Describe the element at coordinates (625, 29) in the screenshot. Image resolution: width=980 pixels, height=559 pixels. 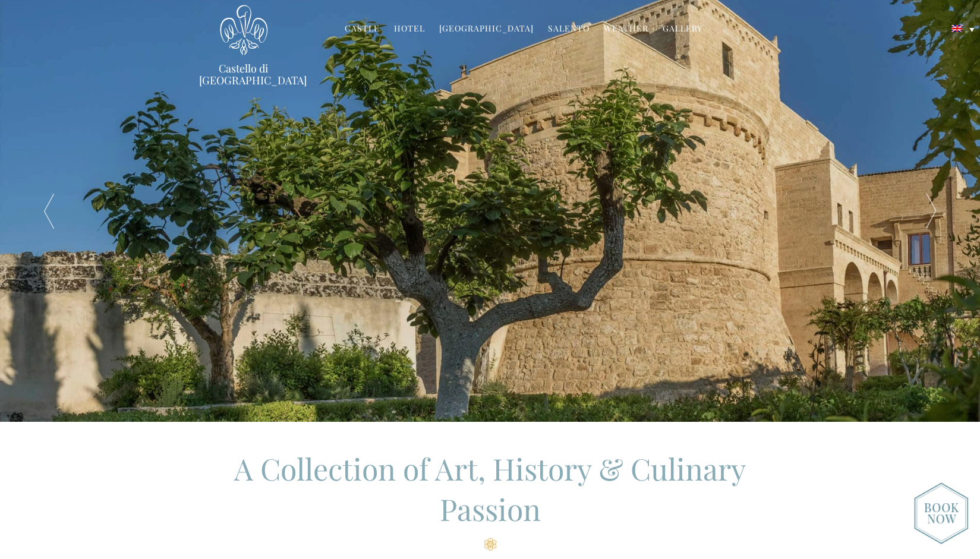
I see `a: Weather` at that location.